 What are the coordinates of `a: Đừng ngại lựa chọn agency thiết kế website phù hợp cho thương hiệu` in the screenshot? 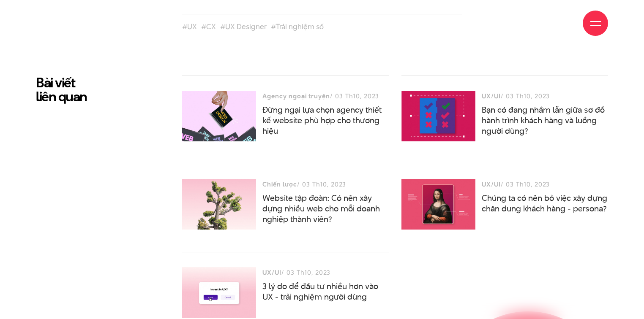 It's located at (322, 120).